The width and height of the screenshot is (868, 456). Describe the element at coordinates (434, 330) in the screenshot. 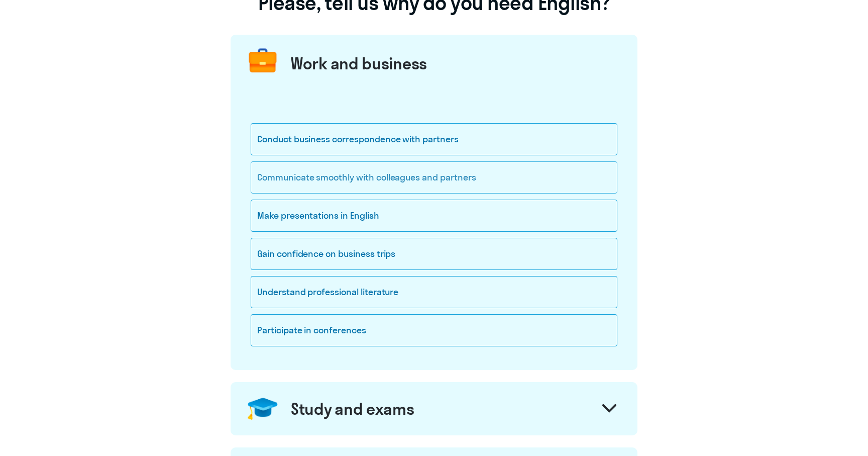

I see `div: Participate in conferences` at that location.